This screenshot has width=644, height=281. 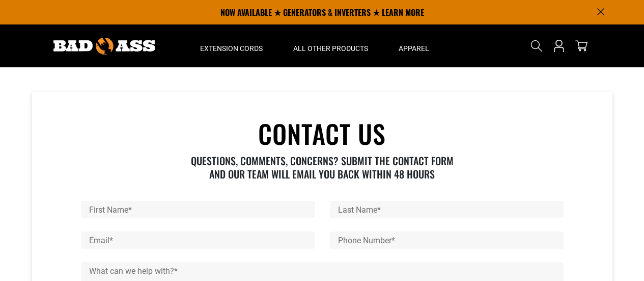 What do you see at coordinates (231, 46) in the screenshot?
I see `summary: Extension Cords` at bounding box center [231, 46].